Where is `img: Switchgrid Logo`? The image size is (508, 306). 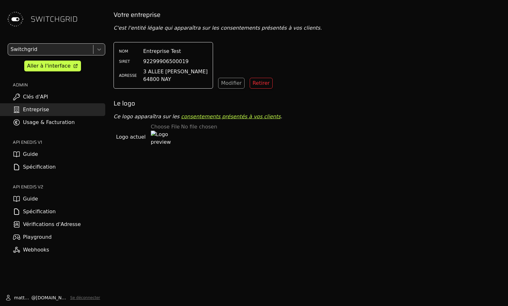
img: Switchgrid Logo is located at coordinates (15, 19).